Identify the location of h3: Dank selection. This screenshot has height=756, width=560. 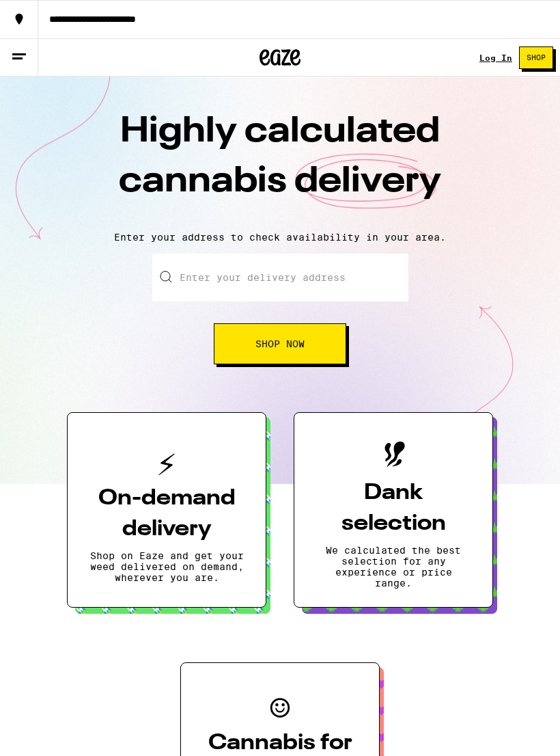
(394, 508).